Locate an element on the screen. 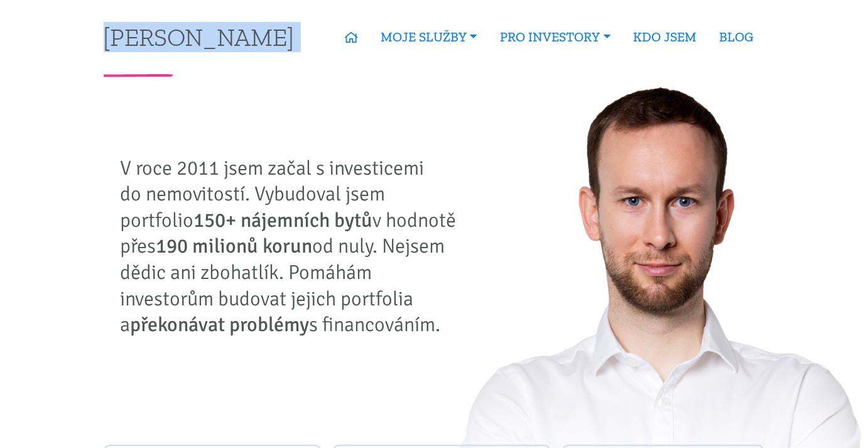  strong: 150+ nájemních bytů is located at coordinates (282, 220).